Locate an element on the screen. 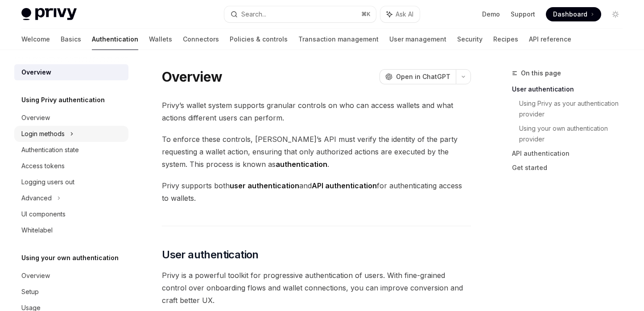  span: Privy is a powerful toolkit for progressive authentication of users. With fine-grained control ov... is located at coordinates (316, 287).